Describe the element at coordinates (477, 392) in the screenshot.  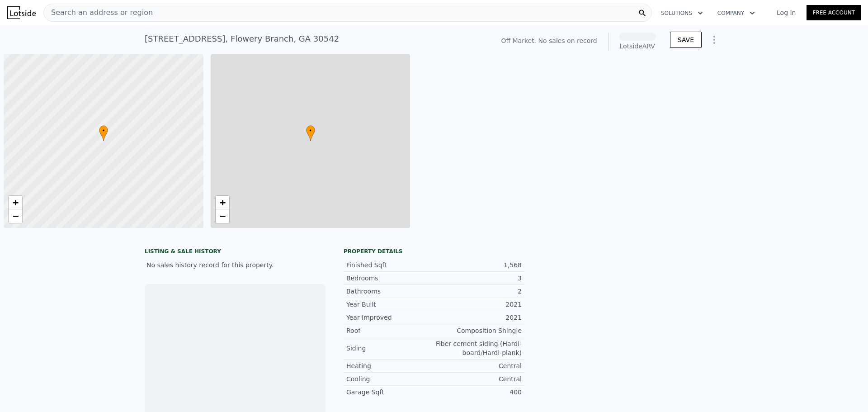
I see `div: 400` at that location.